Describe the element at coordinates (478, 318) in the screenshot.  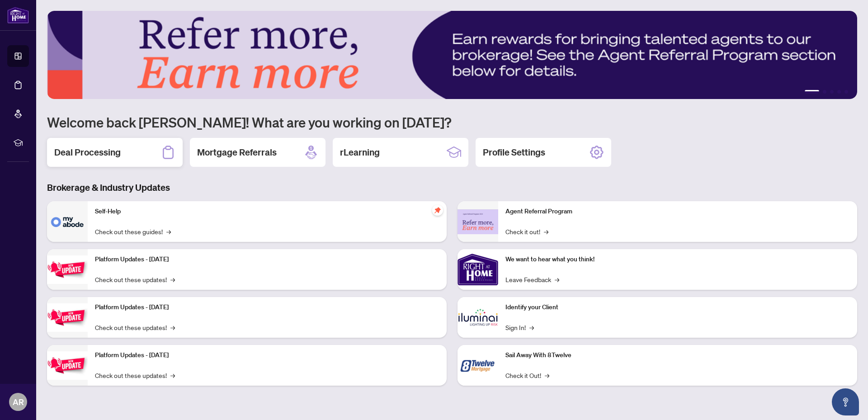
I see `img: Identify your Client` at that location.